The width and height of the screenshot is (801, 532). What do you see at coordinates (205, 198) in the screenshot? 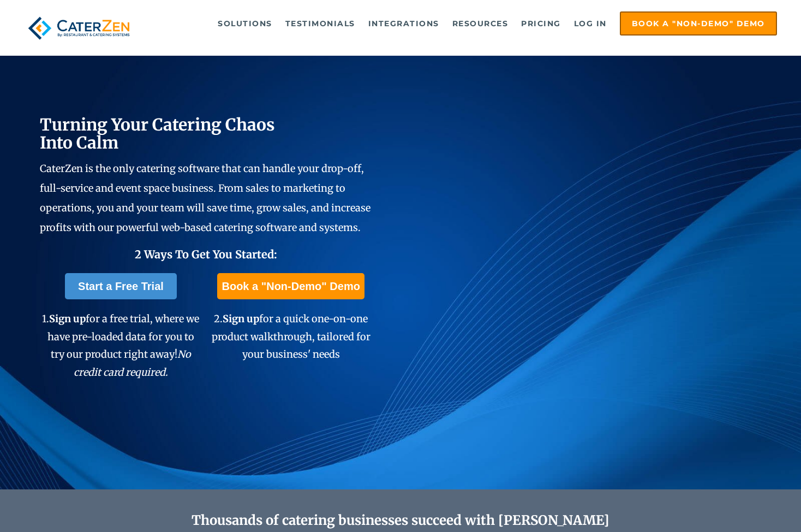
I see `span: CaterZen is the only catering software that can handle your drop-off, full-service and event spac...` at bounding box center [205, 198].